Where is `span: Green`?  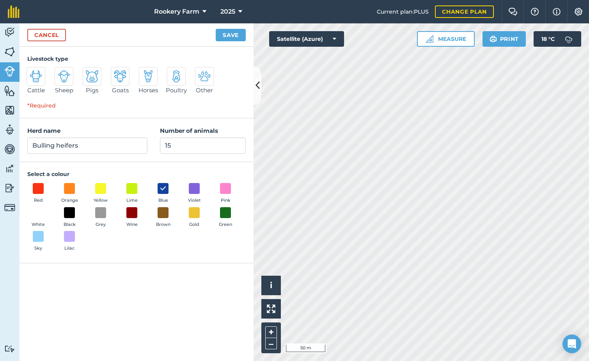 span: Green is located at coordinates (225, 225).